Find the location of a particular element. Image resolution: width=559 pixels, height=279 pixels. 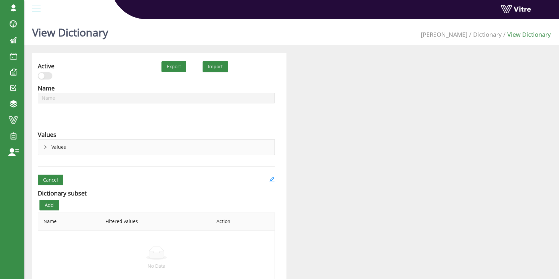

span: Import is located at coordinates (215, 66).